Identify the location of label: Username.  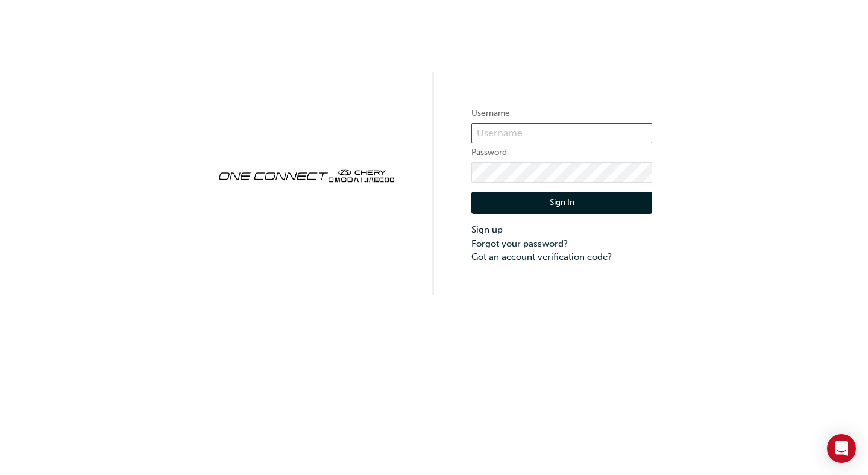
(562, 113).